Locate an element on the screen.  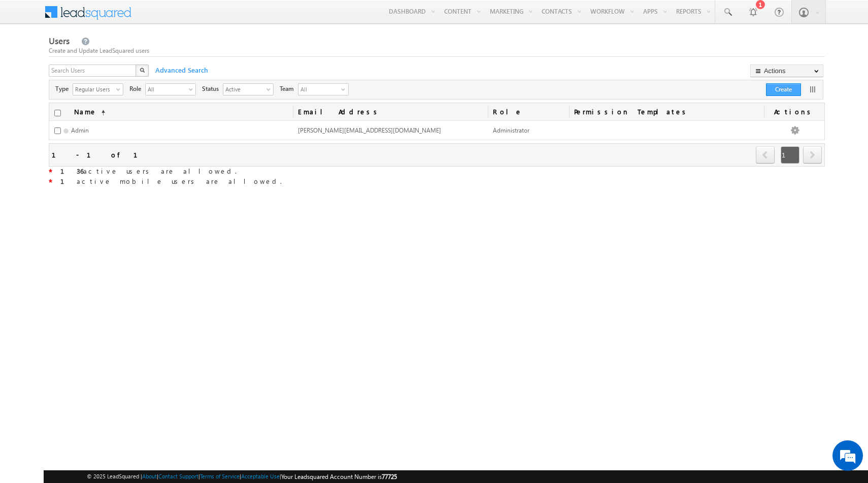
span: 77725 is located at coordinates (390, 477).